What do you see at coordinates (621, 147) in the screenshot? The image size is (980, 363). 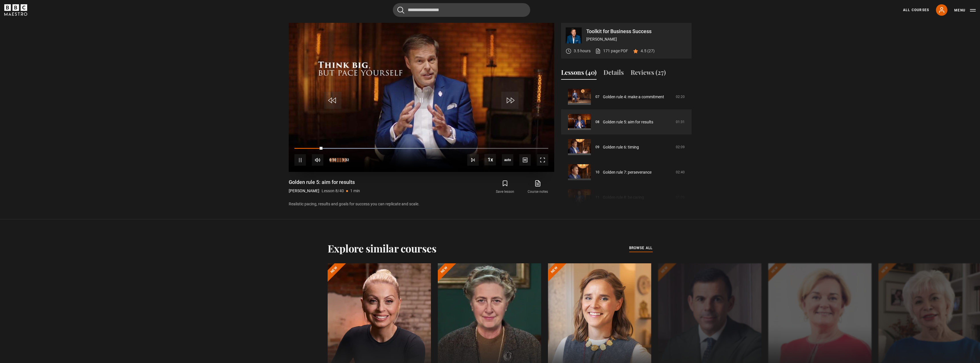 I see `a: Golden rule 6: timing` at bounding box center [621, 147].